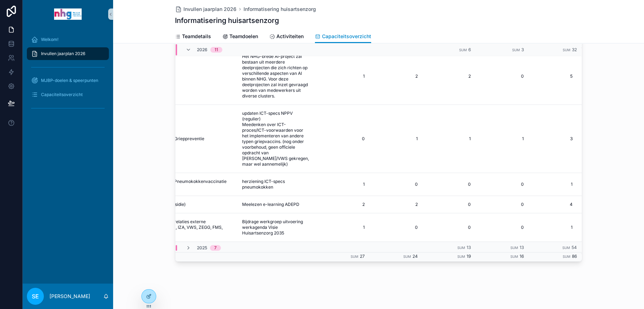 The image size is (644, 309). Describe the element at coordinates (275, 228) in the screenshot. I see `span: Bijdrage werkgroep uitvoering werkagenda Visie Huisartsenzorg 2035` at that location.